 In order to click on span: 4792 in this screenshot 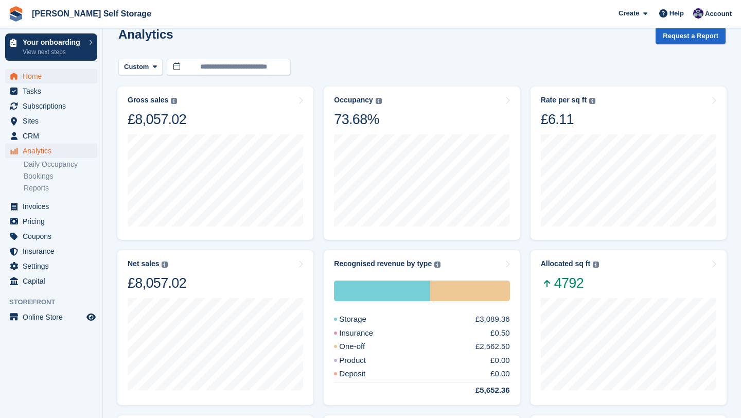, I will do `click(570, 283)`.